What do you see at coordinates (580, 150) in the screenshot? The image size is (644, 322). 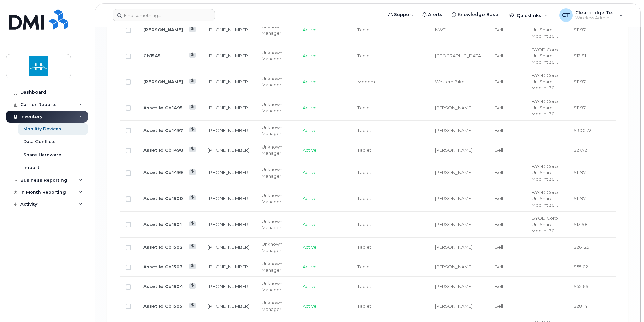 I see `span: $27.72` at bounding box center [580, 150].